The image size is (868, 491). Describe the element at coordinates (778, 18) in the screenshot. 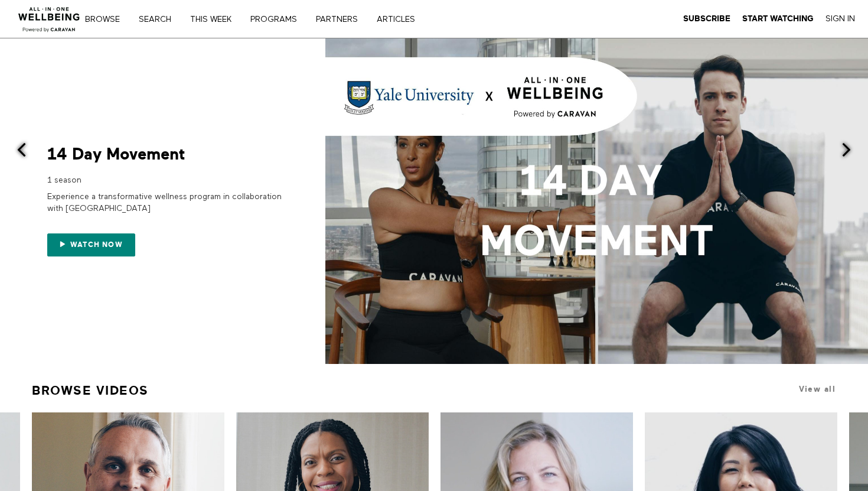

I see `strong: Start Watching` at that location.